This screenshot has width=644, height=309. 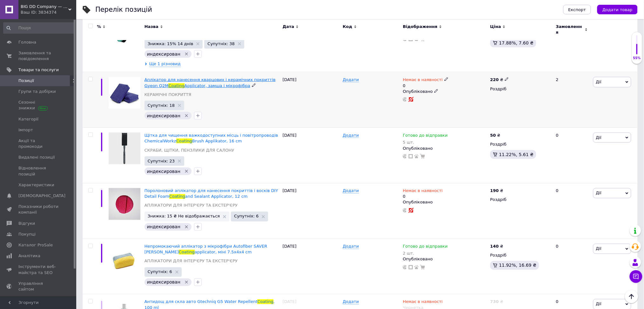 I want to click on div: 2 шт., so click(x=425, y=253).